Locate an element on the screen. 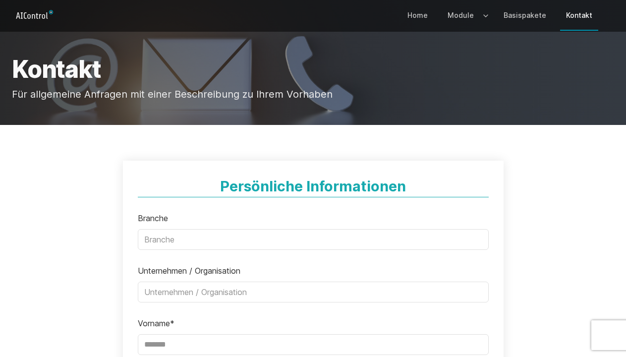 This screenshot has width=626, height=357. a: Kontakt is located at coordinates (579, 15).